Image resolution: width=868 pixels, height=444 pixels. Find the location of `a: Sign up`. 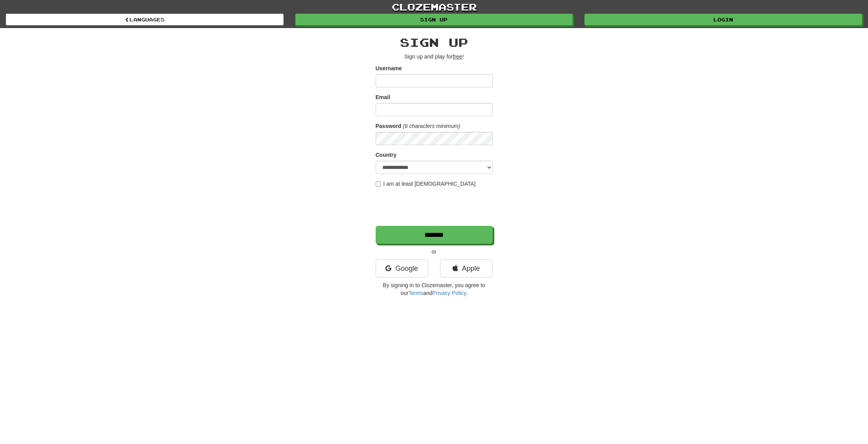

a: Sign up is located at coordinates (434, 20).